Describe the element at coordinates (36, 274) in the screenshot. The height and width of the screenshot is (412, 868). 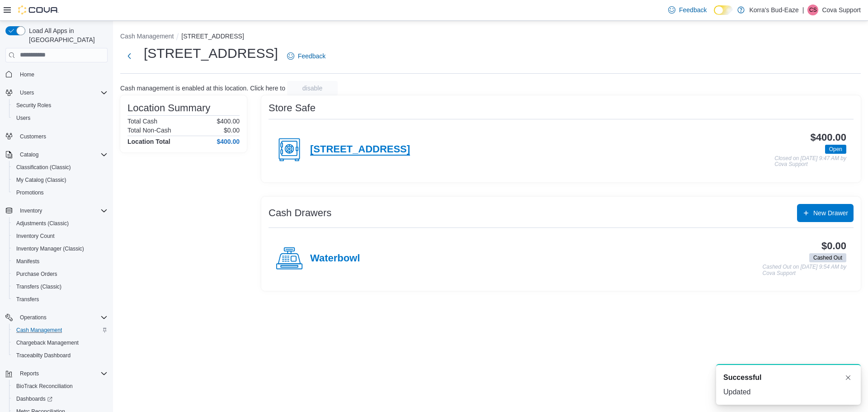
I see `a: Purchase Orders` at that location.